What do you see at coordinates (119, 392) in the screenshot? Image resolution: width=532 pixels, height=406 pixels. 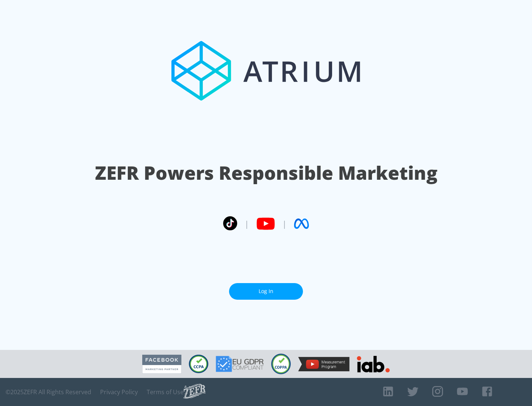 I see `a: Privacy Policy` at bounding box center [119, 392].